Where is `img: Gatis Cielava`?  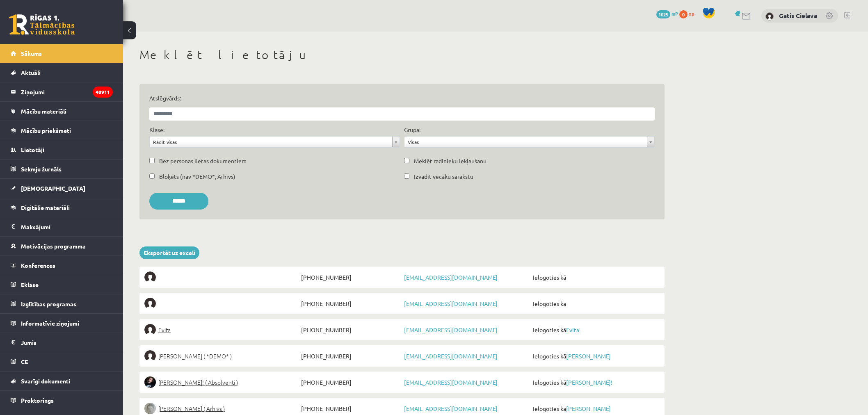 img: Gatis Cielava is located at coordinates (770, 16).